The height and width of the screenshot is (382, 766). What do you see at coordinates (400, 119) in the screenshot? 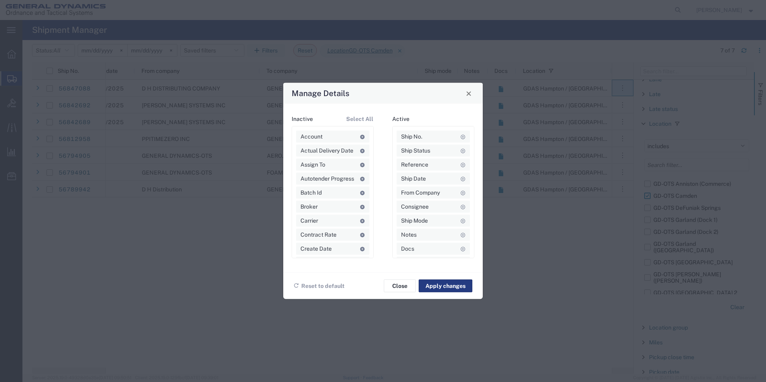
I see `h4: Active` at bounding box center [400, 119].